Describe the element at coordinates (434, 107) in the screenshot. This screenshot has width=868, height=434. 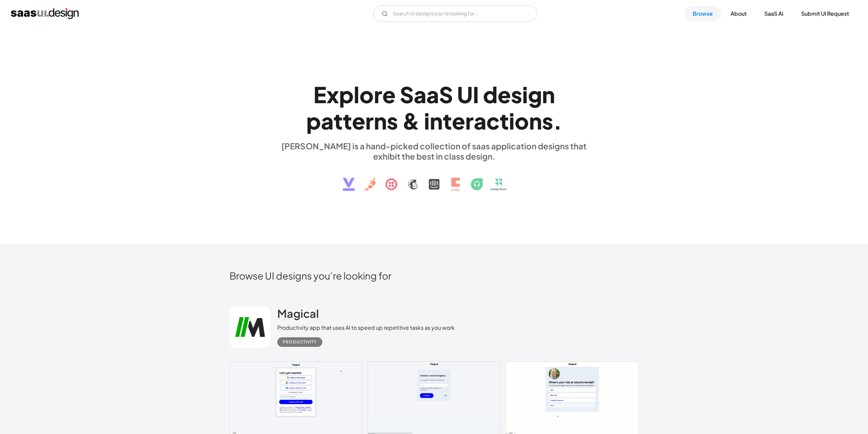
I see `h1: Explore SaaS UI design patterns & interactions.` at that location.